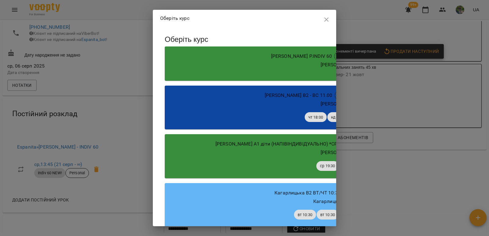  Describe the element at coordinates (339, 201) in the screenshot. I see `span: Кагарлицька Ангеліна` at that location.